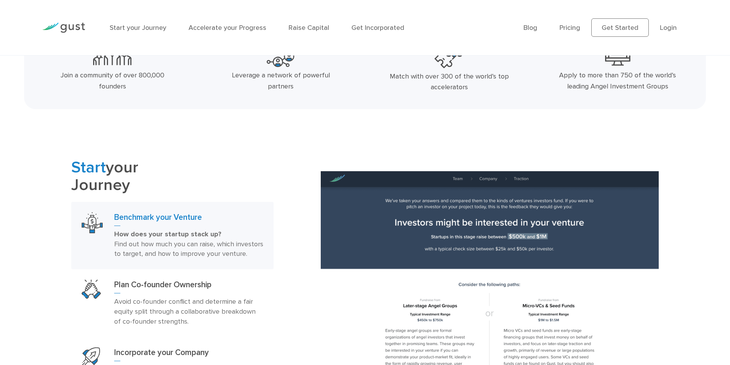  What do you see at coordinates (570, 28) in the screenshot?
I see `a: Pricing` at bounding box center [570, 28].